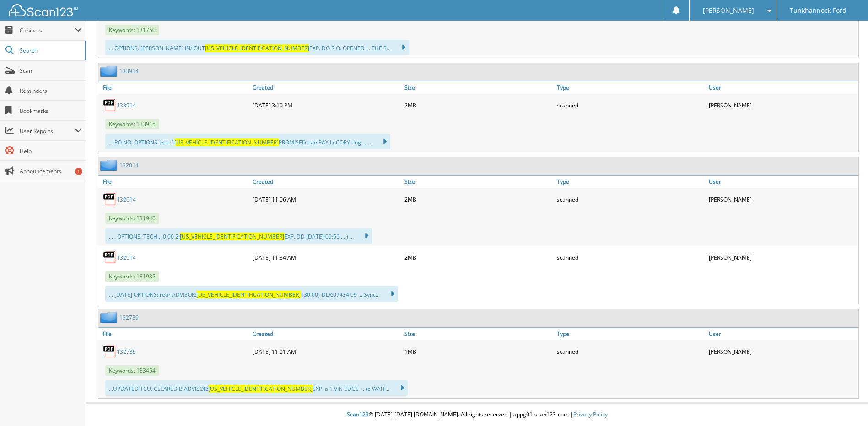 Image resolution: width=868 pixels, height=426 pixels. Describe the element at coordinates (590, 414) in the screenshot. I see `a: Privacy Policy` at that location.